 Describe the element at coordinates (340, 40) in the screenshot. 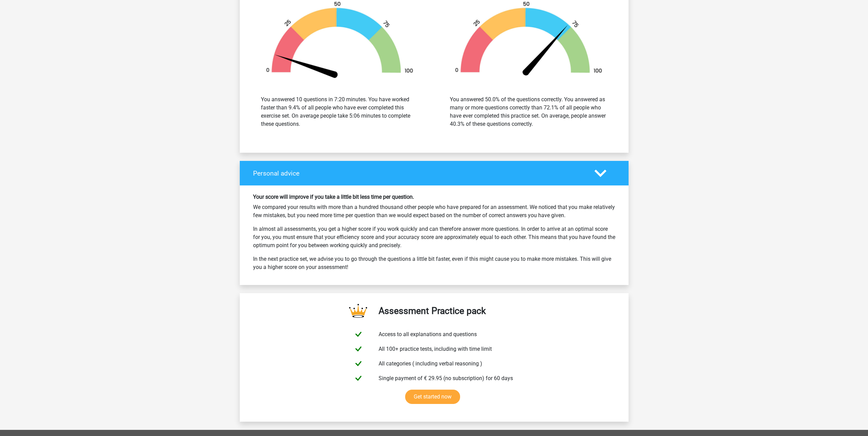

I see `img: 9.368dbdf3dc12.png` at that location.